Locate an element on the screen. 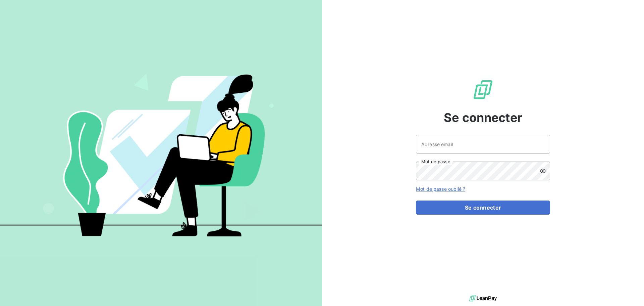  span: Se connecter is located at coordinates (483, 117).